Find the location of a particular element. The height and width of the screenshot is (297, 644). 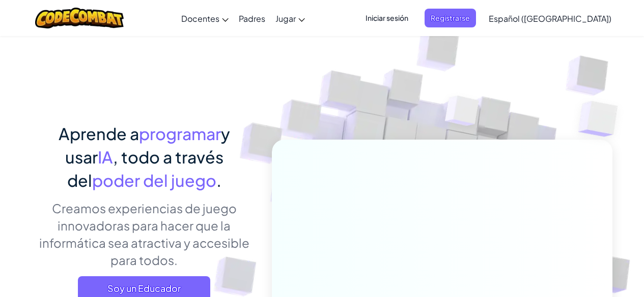

span: programar is located at coordinates (180, 134).